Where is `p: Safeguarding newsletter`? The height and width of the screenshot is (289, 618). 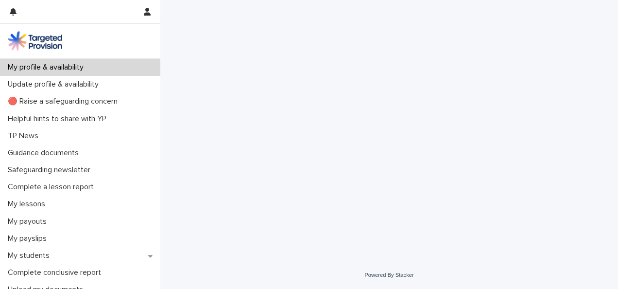 p: Safeguarding newsletter is located at coordinates (51, 170).